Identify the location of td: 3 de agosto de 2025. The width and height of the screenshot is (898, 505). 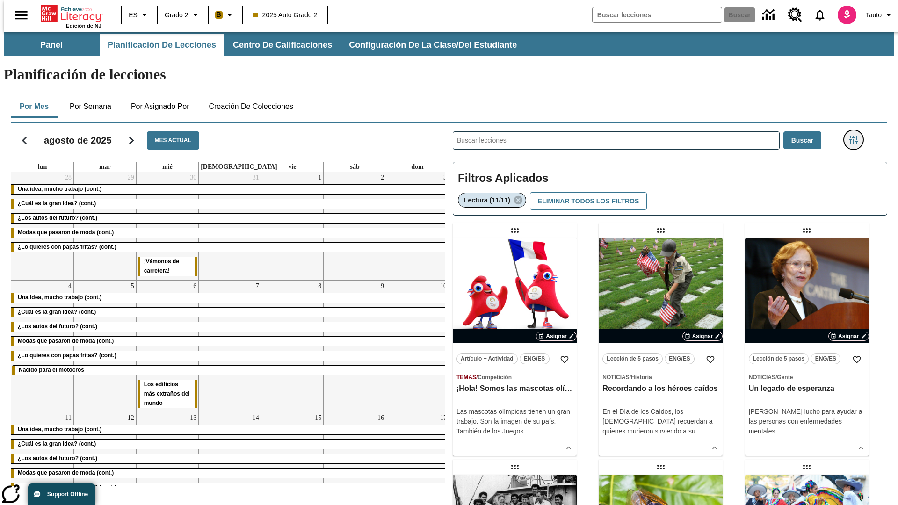
(417, 226).